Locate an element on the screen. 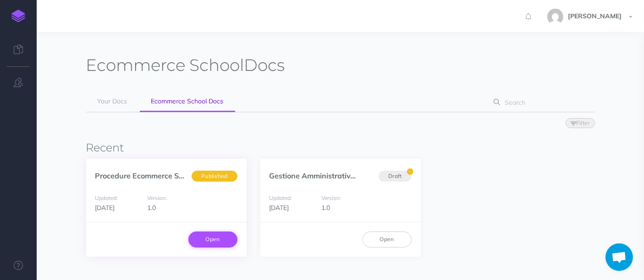 The height and width of the screenshot is (280, 644). a: Aprire la chat is located at coordinates (619, 257).